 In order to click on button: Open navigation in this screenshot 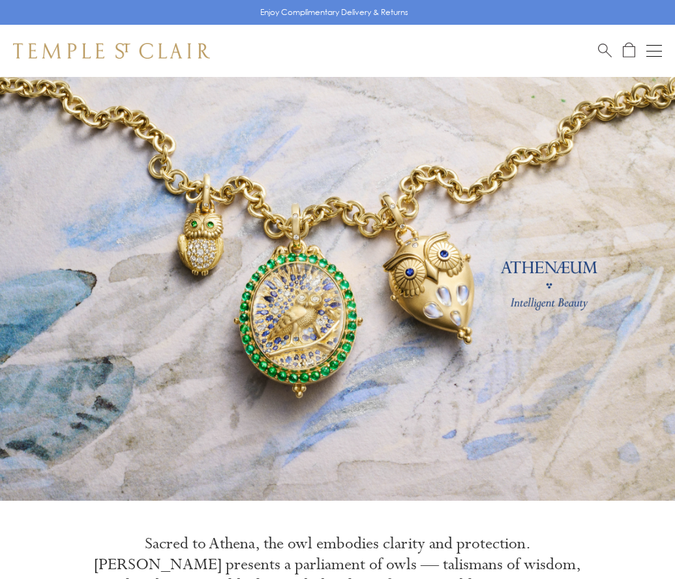, I will do `click(654, 51)`.